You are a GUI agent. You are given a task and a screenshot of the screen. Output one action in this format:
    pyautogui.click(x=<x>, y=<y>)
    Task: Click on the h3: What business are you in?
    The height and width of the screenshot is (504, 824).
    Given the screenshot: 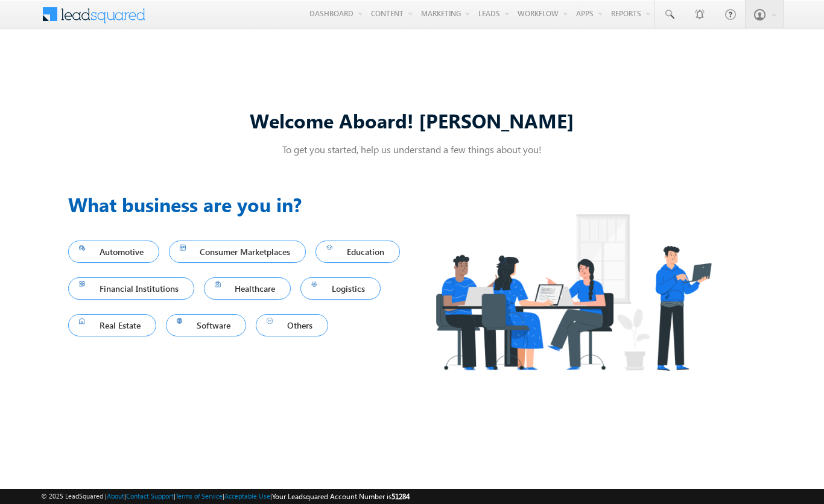 What is the action you would take?
    pyautogui.click(x=240, y=204)
    